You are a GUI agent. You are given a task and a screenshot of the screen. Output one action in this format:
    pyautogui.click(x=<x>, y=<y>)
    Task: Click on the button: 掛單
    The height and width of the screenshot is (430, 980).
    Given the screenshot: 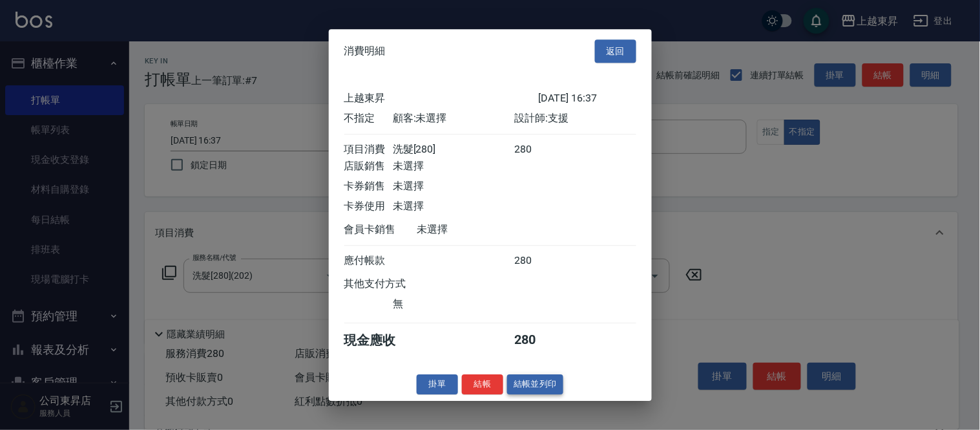 What is the action you would take?
    pyautogui.click(x=437, y=385)
    